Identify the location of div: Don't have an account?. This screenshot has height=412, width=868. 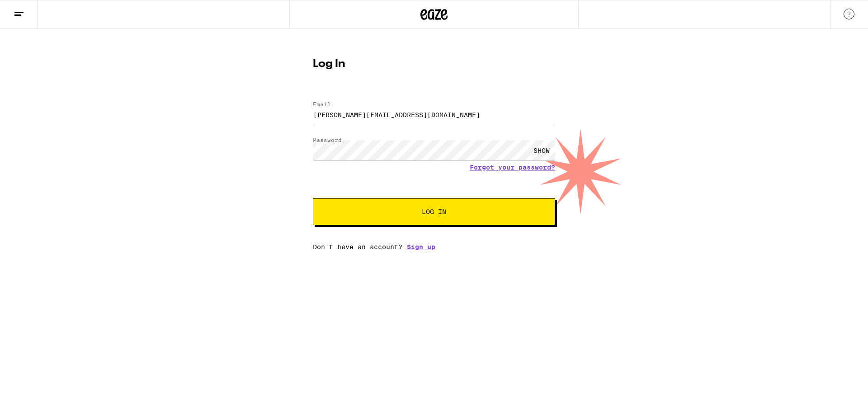
(434, 247).